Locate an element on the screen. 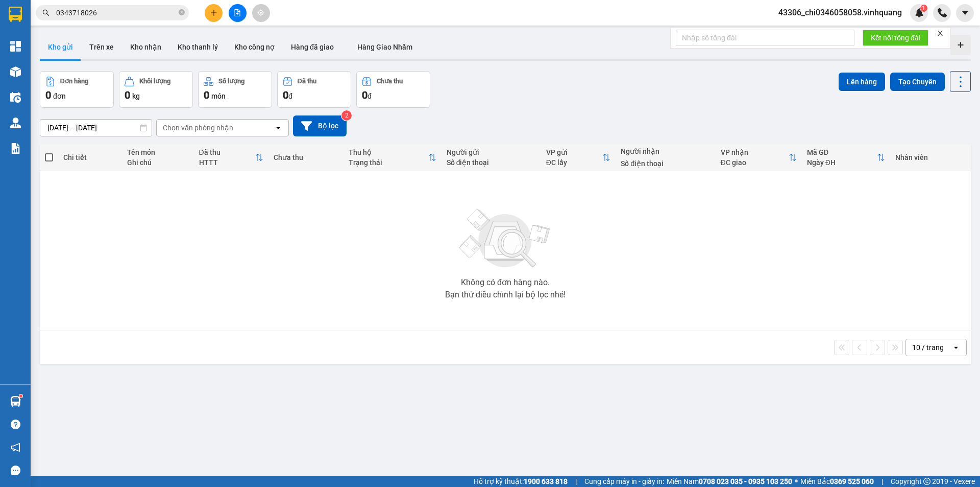 This screenshot has width=980, height=487. button: Đơn hàng0đơn is located at coordinates (77, 89).